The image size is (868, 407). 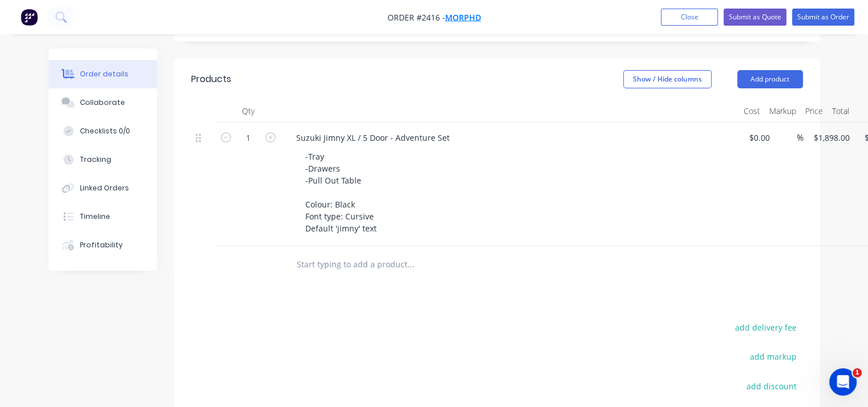 I want to click on button: Profitability, so click(x=102, y=245).